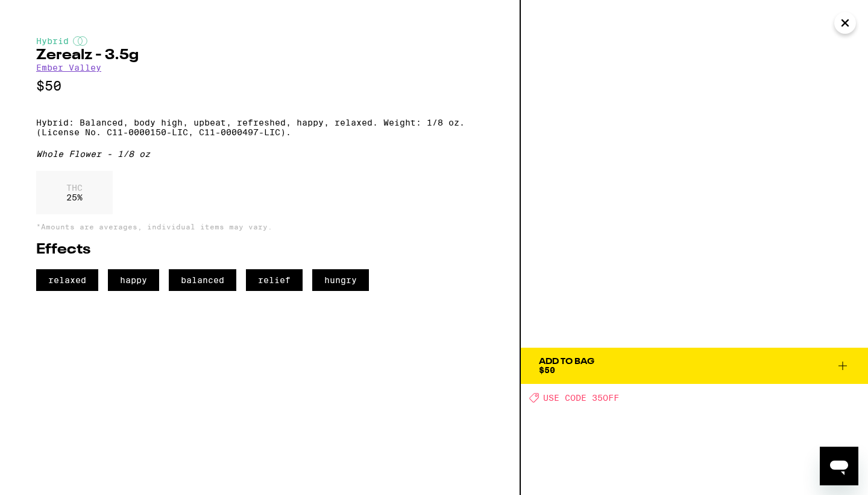 Image resolution: width=868 pixels, height=495 pixels. Describe the element at coordinates (67, 280) in the screenshot. I see `span: relaxed` at that location.